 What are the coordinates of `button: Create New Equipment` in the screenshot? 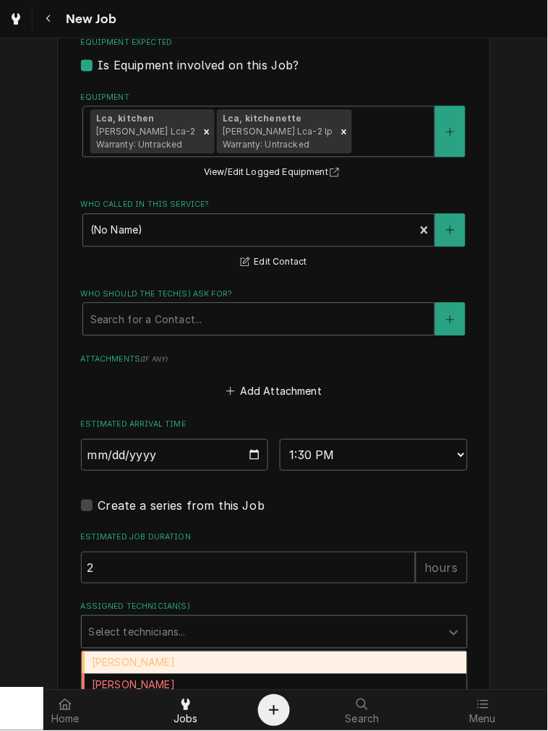 It's located at (451, 132).